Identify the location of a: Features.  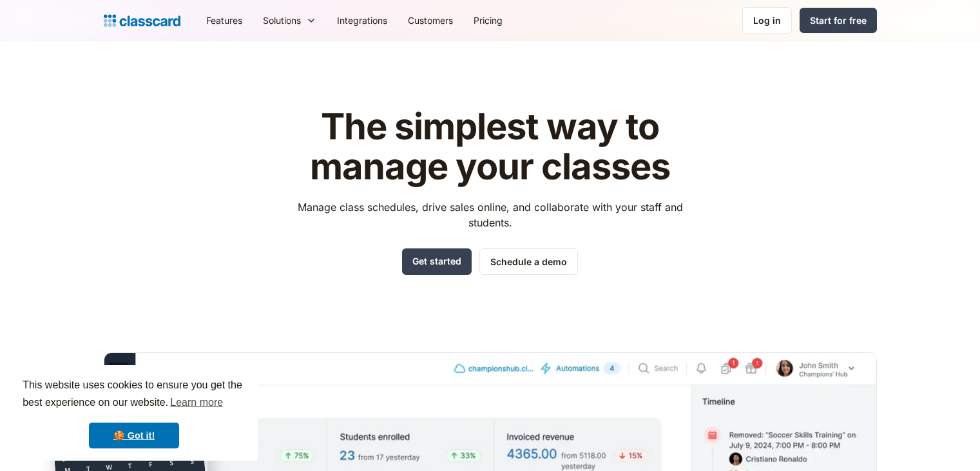
(224, 20).